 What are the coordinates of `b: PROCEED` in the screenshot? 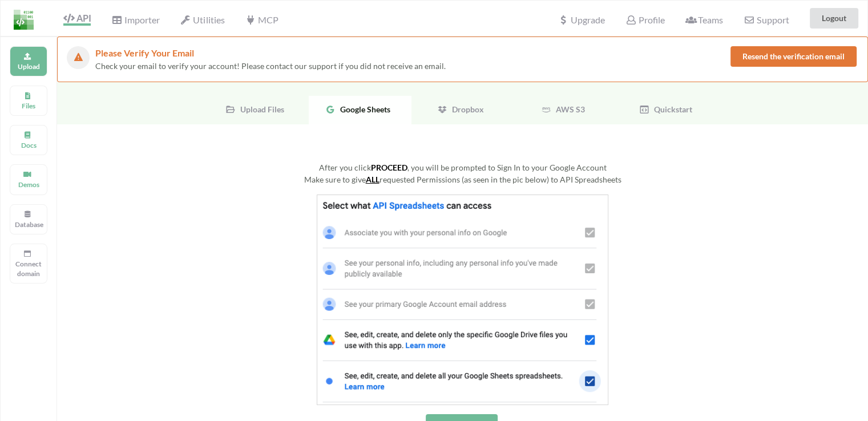 It's located at (389, 167).